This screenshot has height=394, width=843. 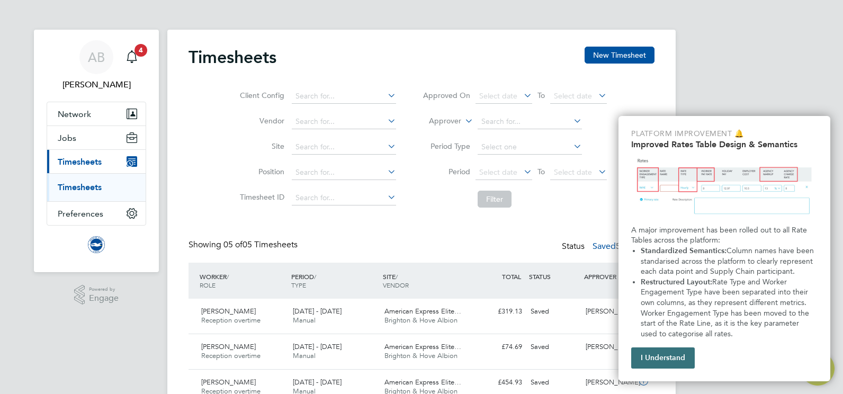 What do you see at coordinates (495, 199) in the screenshot?
I see `button: Filter` at bounding box center [495, 199].